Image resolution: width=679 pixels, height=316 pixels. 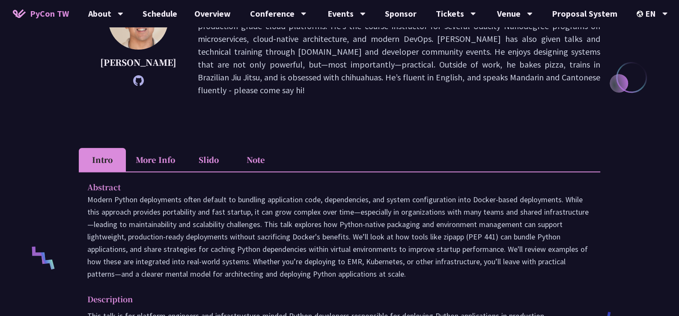 I want to click on p: Modern Python deployments often default to bundling application code, dependencies, and system co..., so click(x=339, y=237).